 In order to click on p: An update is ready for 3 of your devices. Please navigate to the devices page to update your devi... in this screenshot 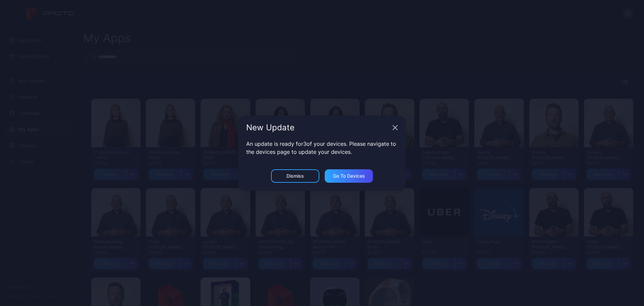, I will do `click(322, 148)`.